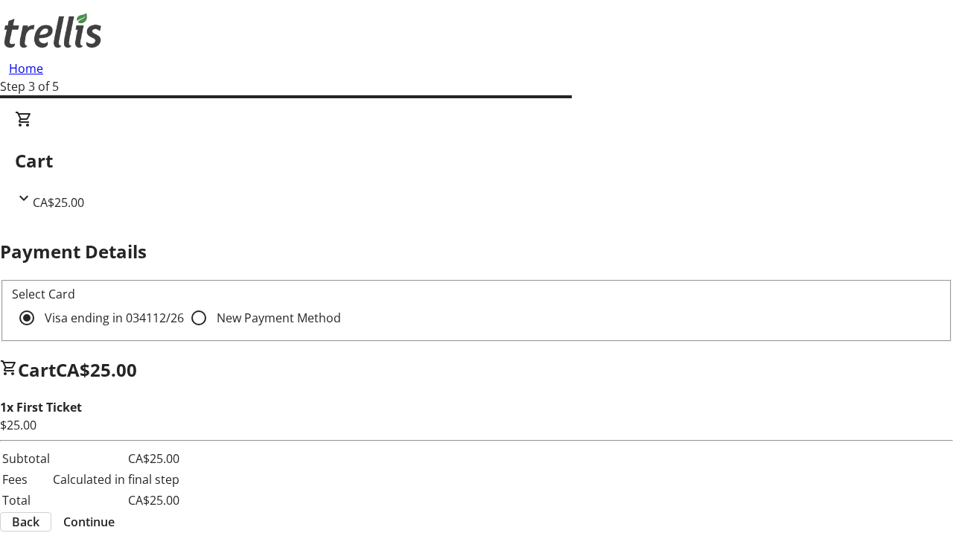 This screenshot has height=536, width=953. Describe the element at coordinates (277, 318) in the screenshot. I see `label: New Payment Method` at that location.